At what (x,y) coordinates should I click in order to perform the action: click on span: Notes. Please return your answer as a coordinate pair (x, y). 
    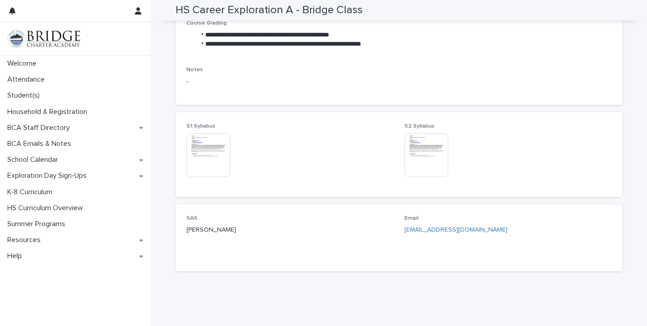
    Looking at the image, I should click on (195, 70).